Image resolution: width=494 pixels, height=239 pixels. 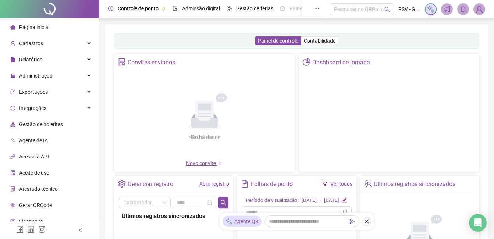 What do you see at coordinates (367, 183) in the screenshot?
I see `span: team` at bounding box center [367, 183].